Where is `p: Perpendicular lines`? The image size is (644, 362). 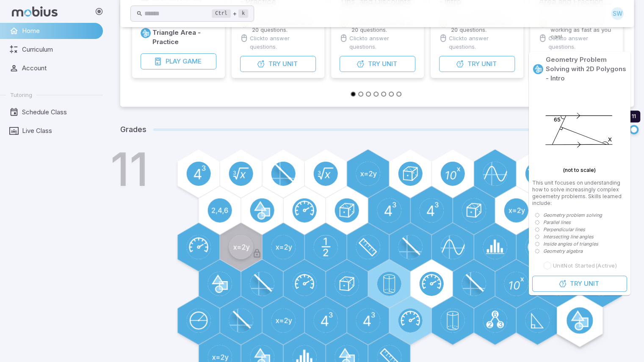
p: Perpendicular lines is located at coordinates (564, 230).